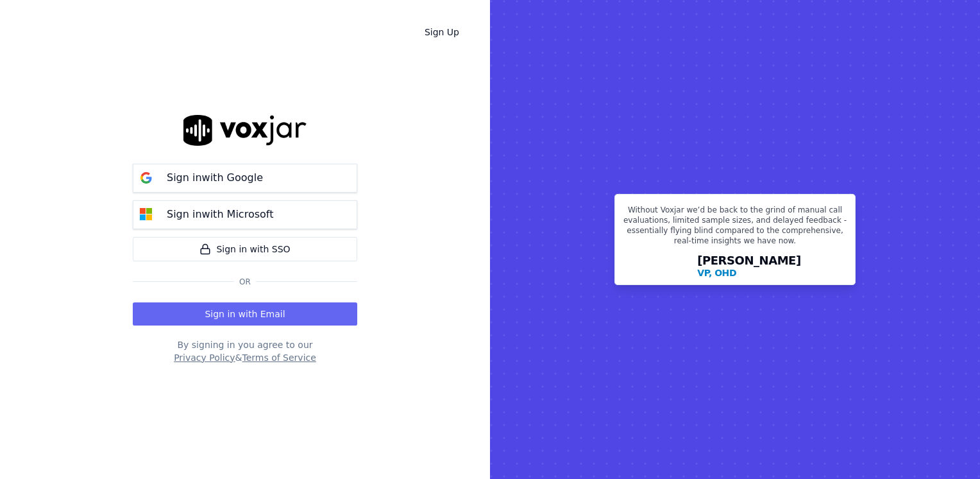 The image size is (980, 479). What do you see at coordinates (220, 214) in the screenshot?
I see `p: Sign in with Microsoft` at bounding box center [220, 214].